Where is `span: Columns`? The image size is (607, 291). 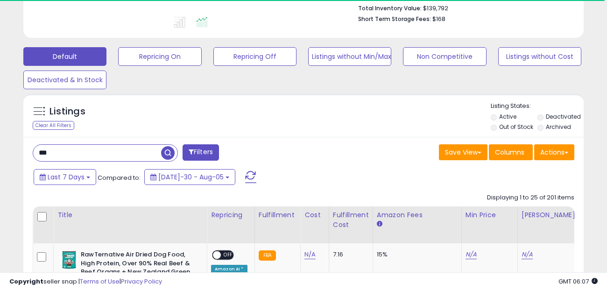
span: Columns is located at coordinates (509, 152).